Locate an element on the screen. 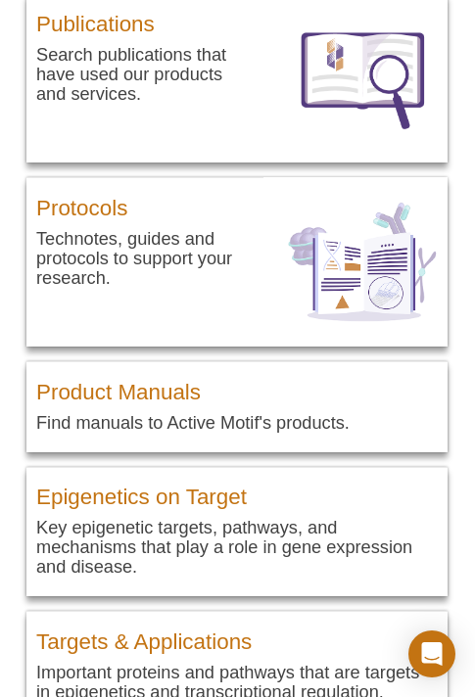 The width and height of the screenshot is (475, 697). h3: Targets & Applications is located at coordinates (237, 637).